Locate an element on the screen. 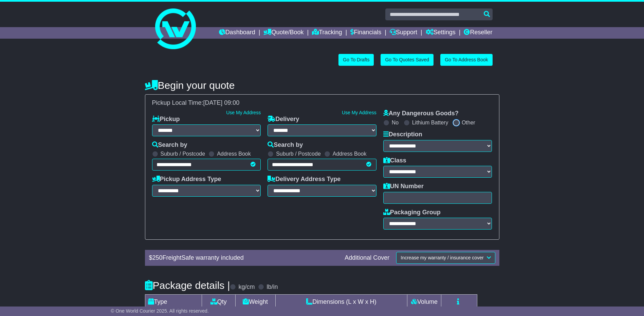 This screenshot has height=316, width=644. h4: Begin your quote is located at coordinates (322, 85).